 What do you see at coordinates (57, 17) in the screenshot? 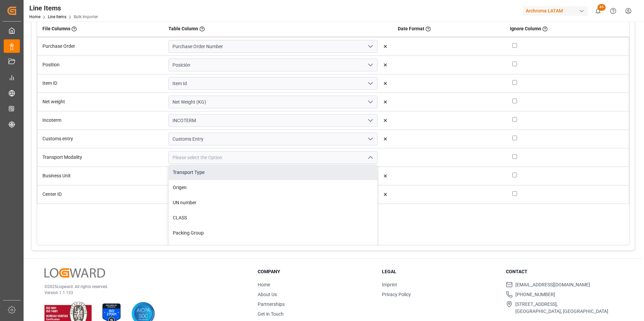
I see `a: Line Items` at bounding box center [57, 17].